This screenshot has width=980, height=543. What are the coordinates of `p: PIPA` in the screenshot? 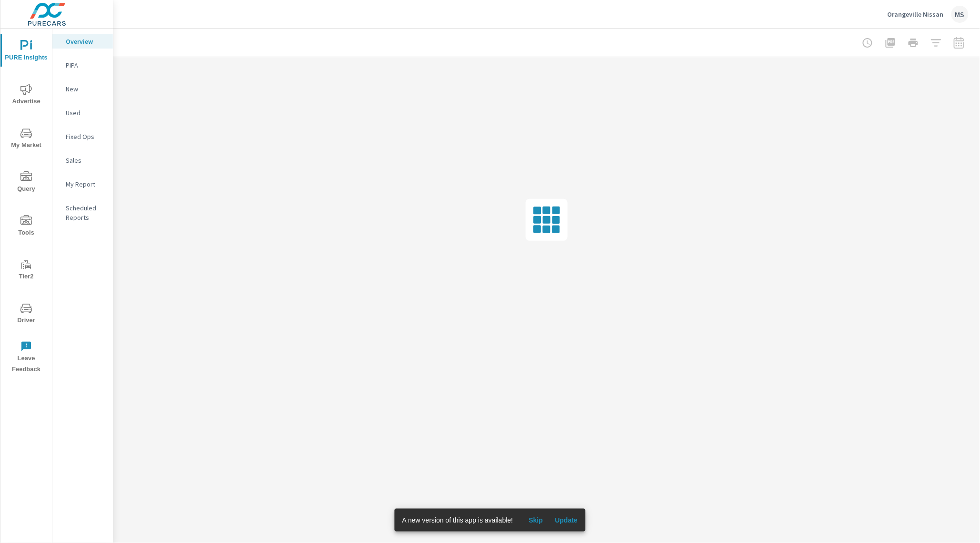 It's located at (85, 65).